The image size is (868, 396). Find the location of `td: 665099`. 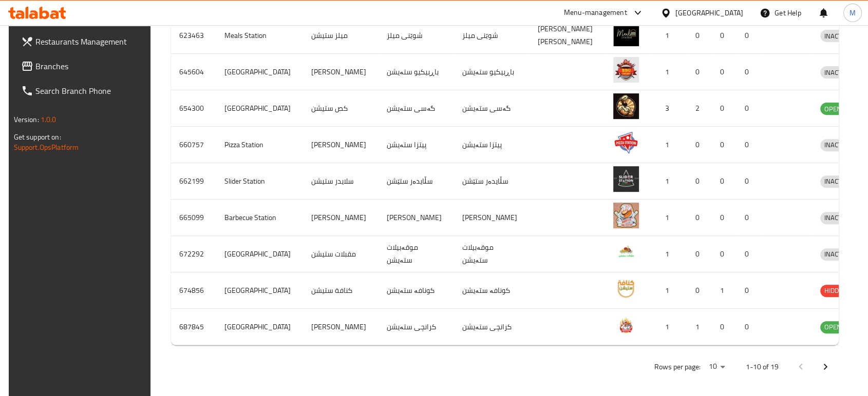

td: 665099 is located at coordinates (193, 218).